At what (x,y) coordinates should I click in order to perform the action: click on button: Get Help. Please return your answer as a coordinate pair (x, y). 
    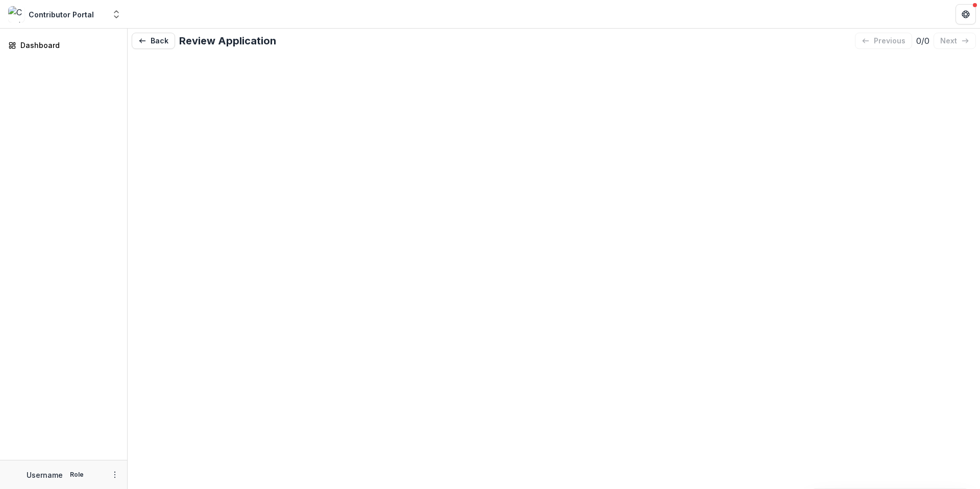
    Looking at the image, I should click on (966, 14).